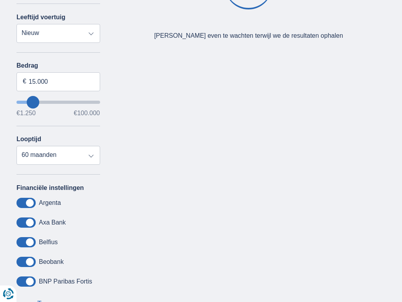  What do you see at coordinates (51, 262) in the screenshot?
I see `label: Beobank` at bounding box center [51, 262].